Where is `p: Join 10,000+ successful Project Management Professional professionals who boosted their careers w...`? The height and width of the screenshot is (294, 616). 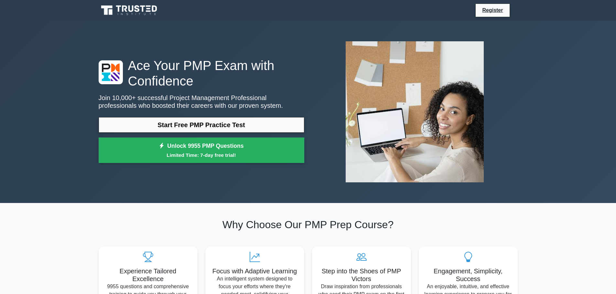 p: Join 10,000+ successful Project Management Professional professionals who boosted their careers w... is located at coordinates (201, 102).